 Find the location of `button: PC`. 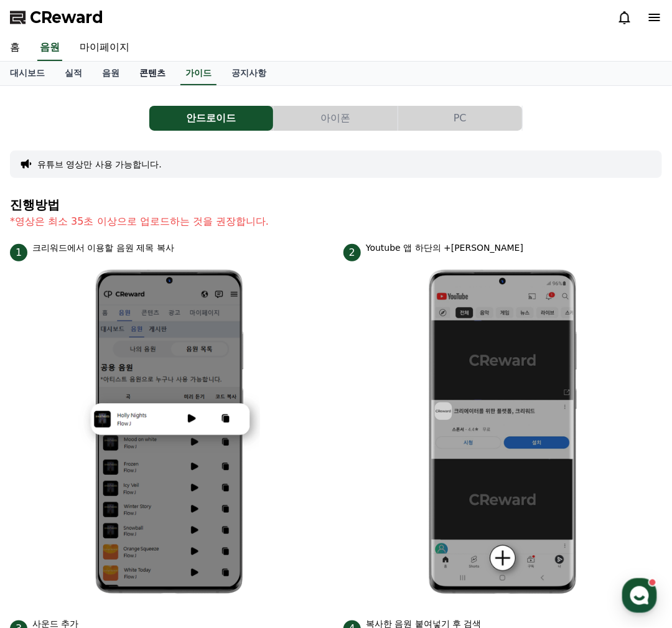

button: PC is located at coordinates (459, 118).